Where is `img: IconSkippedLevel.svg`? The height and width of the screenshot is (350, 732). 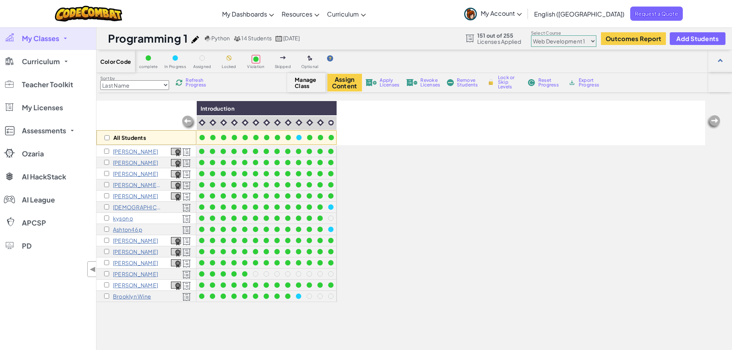 img: IconSkippedLevel.svg is located at coordinates (283, 58).